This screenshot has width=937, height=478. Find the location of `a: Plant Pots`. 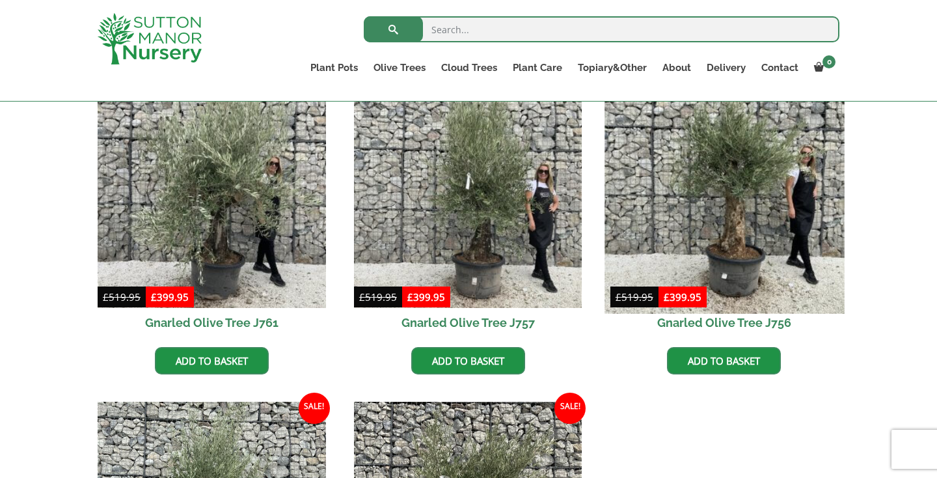

a: Plant Pots is located at coordinates (334, 68).